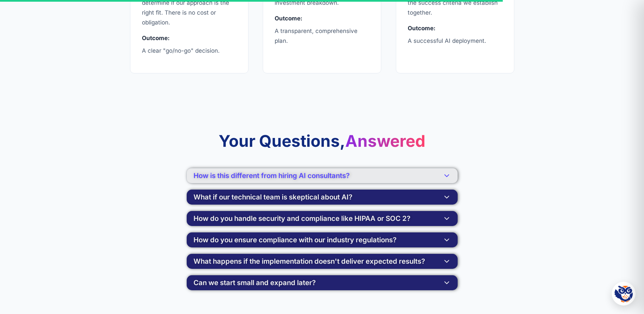 Image resolution: width=644 pixels, height=314 pixels. What do you see at coordinates (295, 240) in the screenshot?
I see `span: How do you ensure compliance with our industry regulations?` at bounding box center [295, 240].